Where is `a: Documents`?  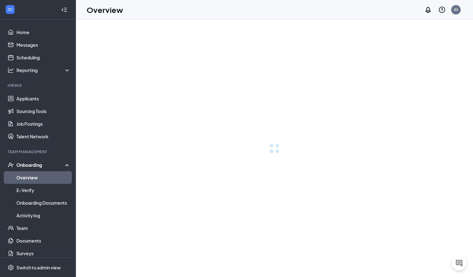 a: Documents is located at coordinates (43, 241).